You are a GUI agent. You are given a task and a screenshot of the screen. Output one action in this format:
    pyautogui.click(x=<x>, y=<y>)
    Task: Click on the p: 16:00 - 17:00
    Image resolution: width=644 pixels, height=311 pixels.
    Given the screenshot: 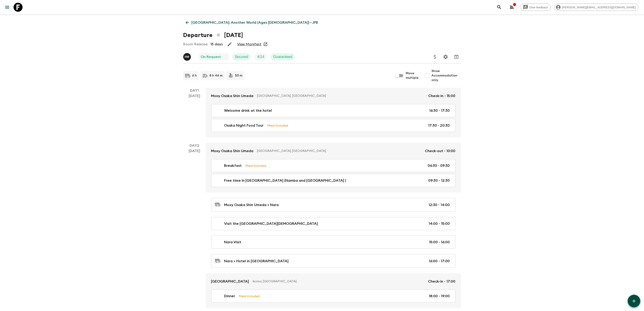 What is the action you would take?
    pyautogui.click(x=439, y=261)
    